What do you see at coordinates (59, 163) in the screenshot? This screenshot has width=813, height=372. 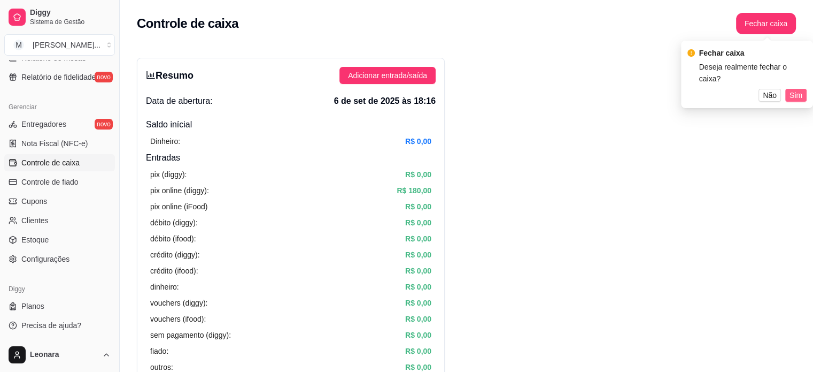 I see `a: Controle de caixa` at bounding box center [59, 163].